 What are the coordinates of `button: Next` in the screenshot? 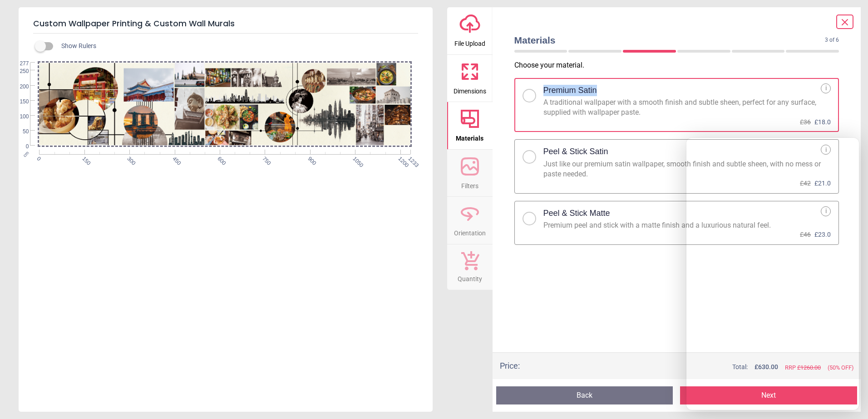 It's located at (769, 395).